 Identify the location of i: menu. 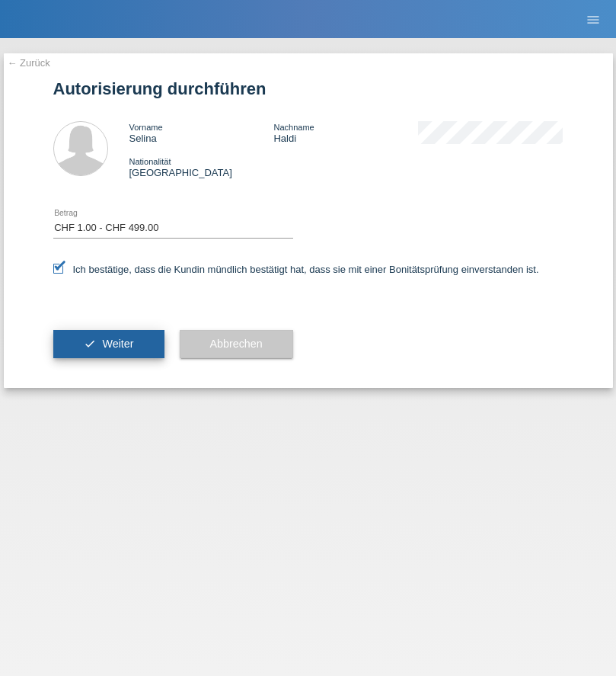
(593, 20).